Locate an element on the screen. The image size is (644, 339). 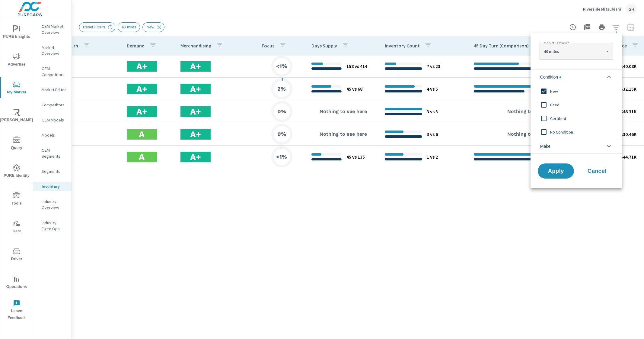
div: New is located at coordinates (576, 91).